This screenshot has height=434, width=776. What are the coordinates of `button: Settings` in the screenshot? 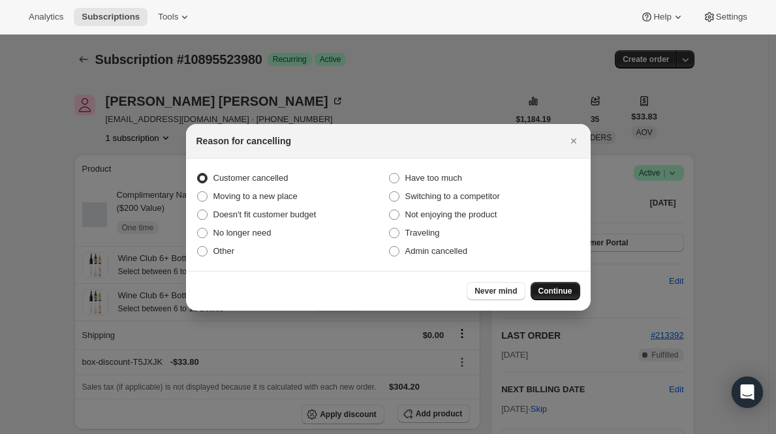 It's located at (725, 17).